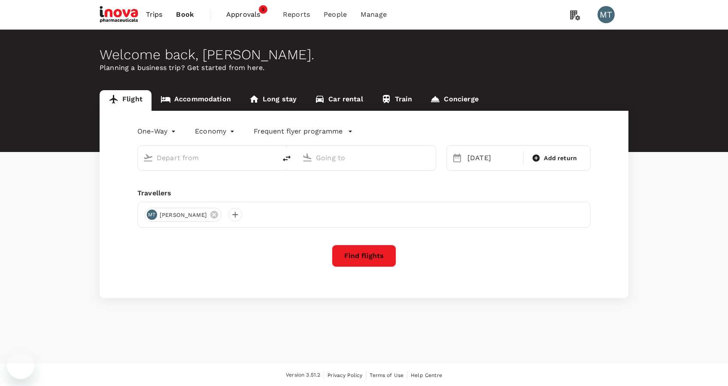 Image resolution: width=728 pixels, height=386 pixels. I want to click on a: Terms of Use, so click(386, 375).